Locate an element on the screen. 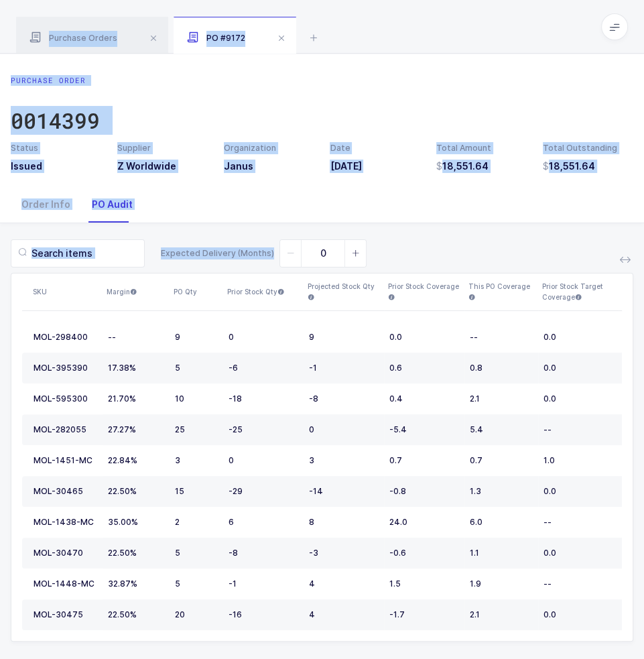 The image size is (644, 659). span: -29 is located at coordinates (235, 491).